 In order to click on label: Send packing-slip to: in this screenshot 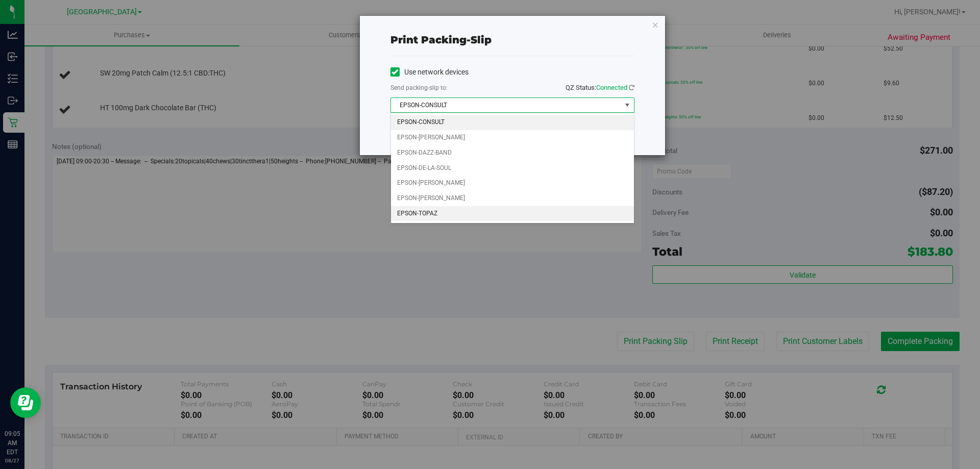, I will do `click(419, 88)`.